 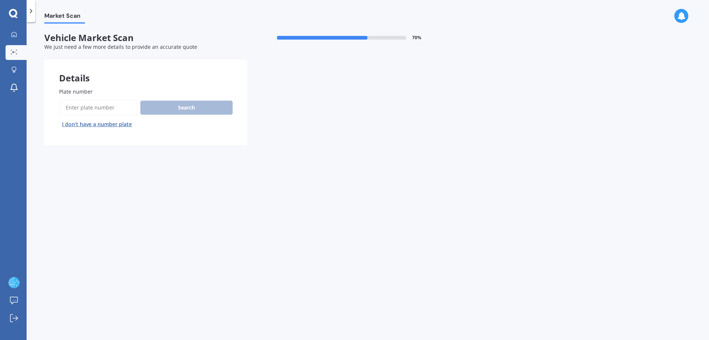 What do you see at coordinates (76, 91) in the screenshot?
I see `span: Plate number` at bounding box center [76, 91].